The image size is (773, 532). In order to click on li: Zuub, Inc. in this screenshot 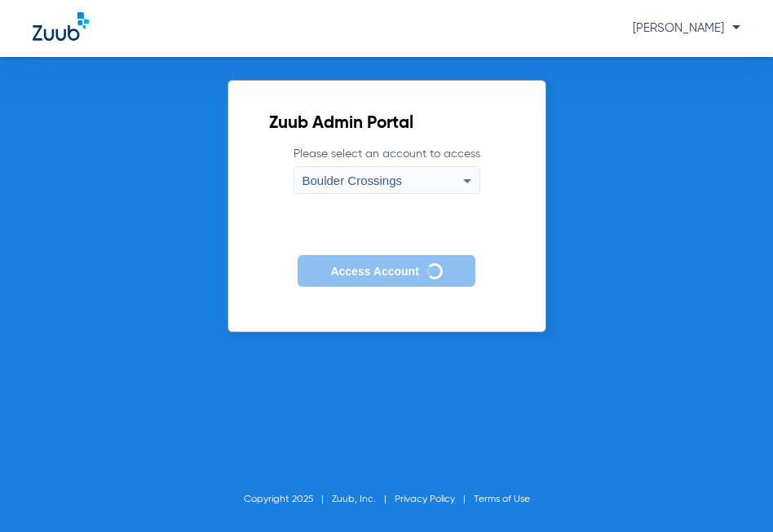, I will do `click(363, 499)`.